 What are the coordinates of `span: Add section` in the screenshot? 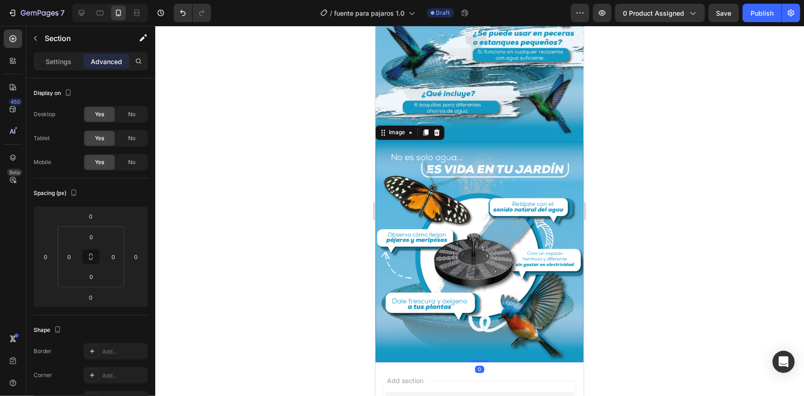 It's located at (29, 354).